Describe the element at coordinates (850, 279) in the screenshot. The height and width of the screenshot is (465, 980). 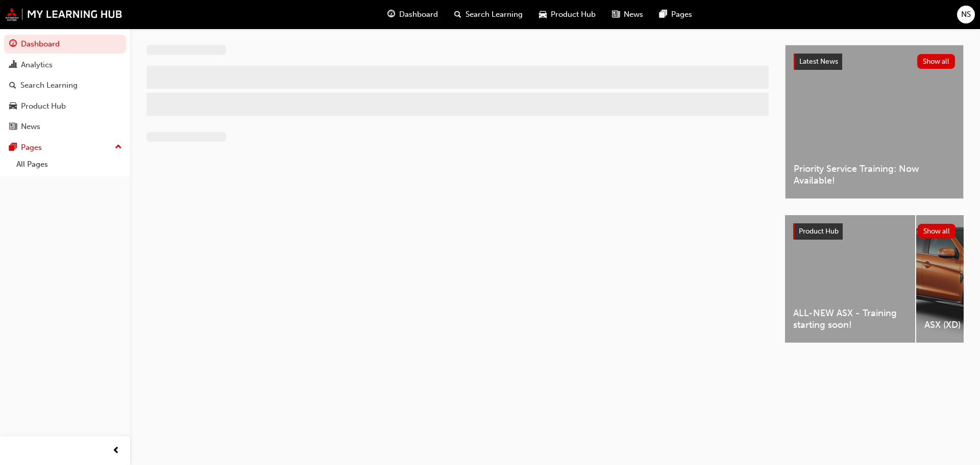
I see `a: ALL-NEW ASX - Training starting soon!` at that location.